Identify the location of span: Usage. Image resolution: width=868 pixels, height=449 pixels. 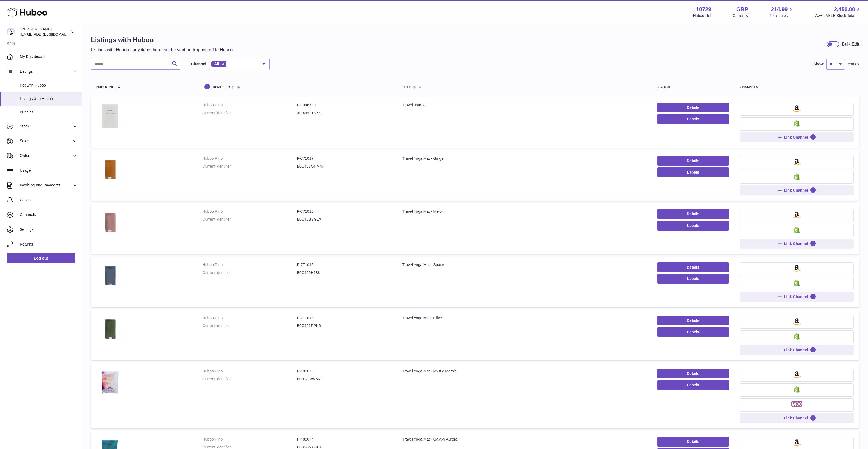
(48, 171).